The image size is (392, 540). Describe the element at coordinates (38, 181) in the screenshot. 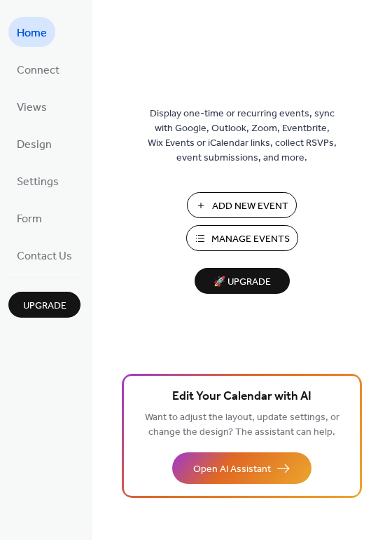

I see `a: Settings` at that location.